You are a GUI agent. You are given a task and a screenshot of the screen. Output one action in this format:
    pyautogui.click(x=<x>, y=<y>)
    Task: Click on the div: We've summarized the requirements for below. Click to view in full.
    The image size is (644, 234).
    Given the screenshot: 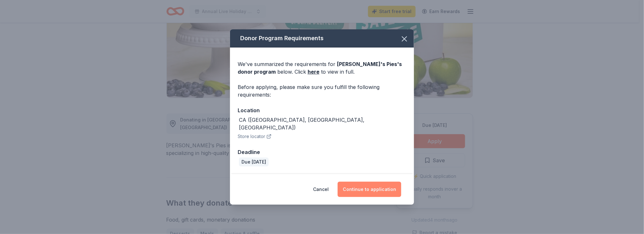 What is the action you would take?
    pyautogui.click(x=322, y=68)
    